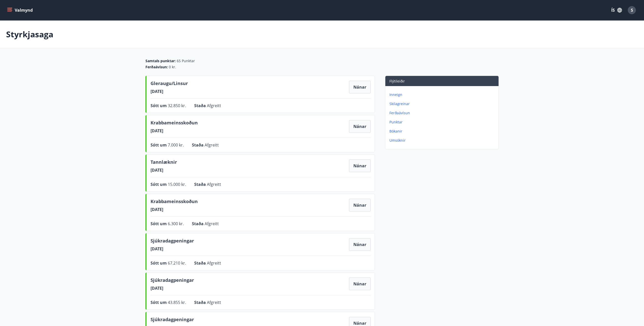  I want to click on span: 0 kr., so click(172, 67).